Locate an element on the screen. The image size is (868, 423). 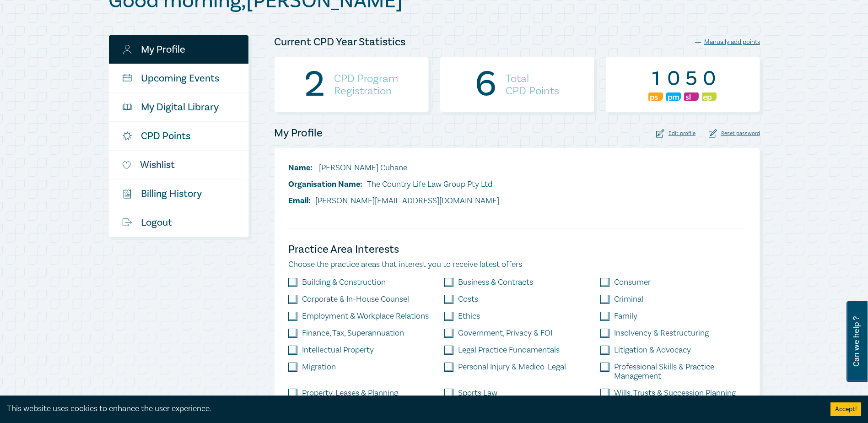
span: Can we help ? is located at coordinates (856, 341).